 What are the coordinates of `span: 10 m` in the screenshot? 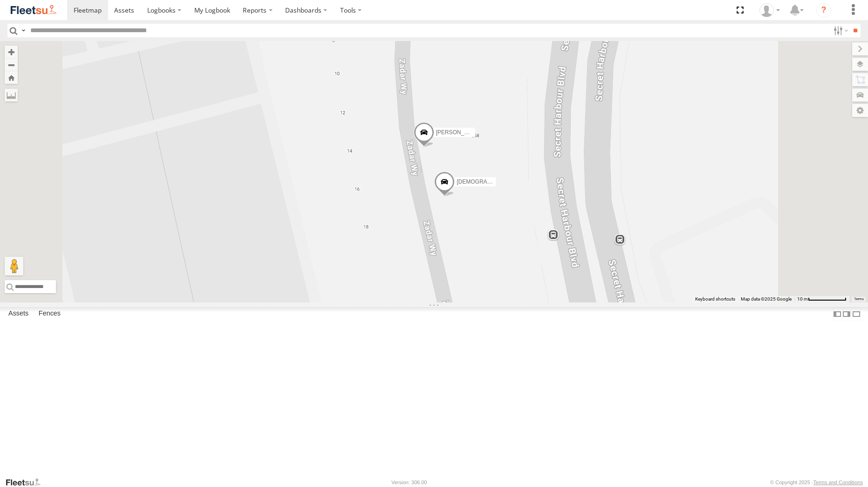 It's located at (802, 299).